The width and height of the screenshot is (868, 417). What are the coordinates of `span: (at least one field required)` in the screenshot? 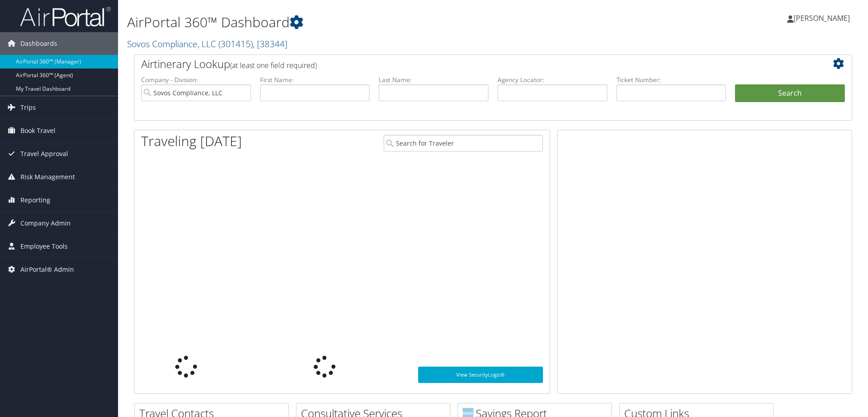 It's located at (273, 65).